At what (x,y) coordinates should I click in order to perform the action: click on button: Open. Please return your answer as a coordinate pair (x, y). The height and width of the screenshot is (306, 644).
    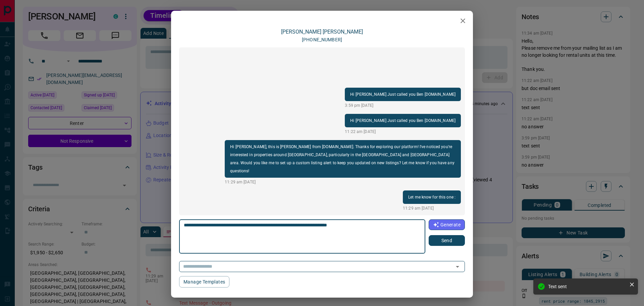
    Looking at the image, I should click on (458, 266).